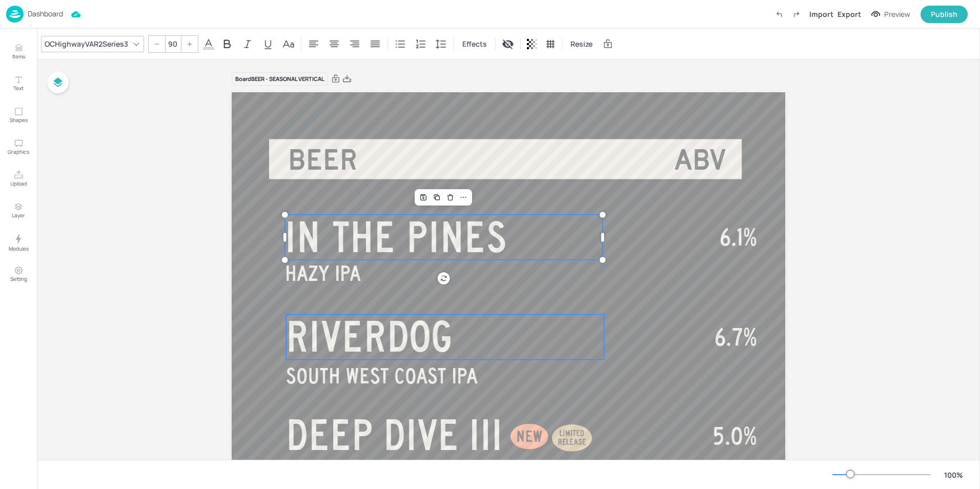 The image size is (980, 489). Describe the element at coordinates (849, 14) in the screenshot. I see `div: Export` at that location.